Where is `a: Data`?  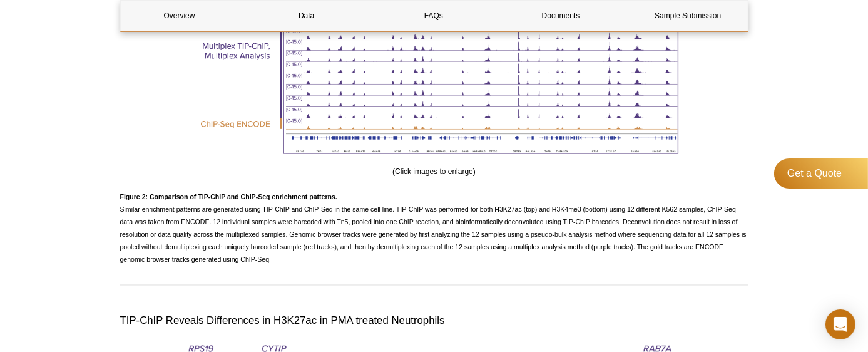 a: Data is located at coordinates (307, 16).